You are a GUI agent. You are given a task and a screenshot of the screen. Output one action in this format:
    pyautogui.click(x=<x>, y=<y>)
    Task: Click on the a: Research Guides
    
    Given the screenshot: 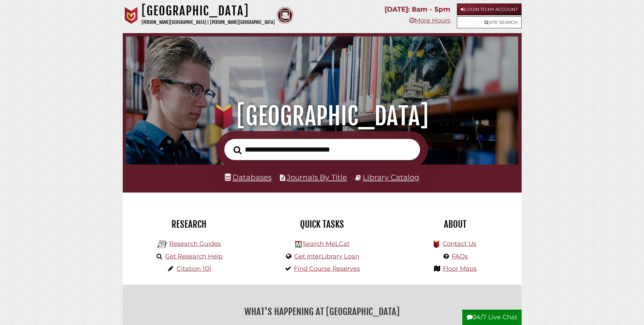 What is the action you would take?
    pyautogui.click(x=195, y=244)
    